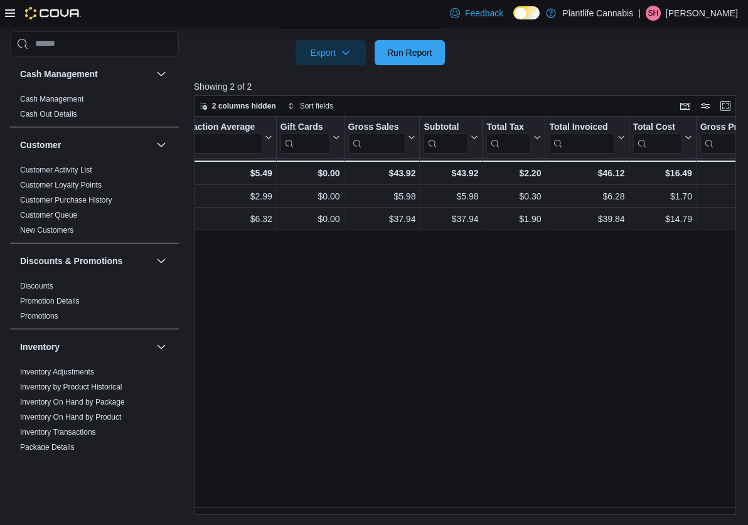 The height and width of the screenshot is (525, 748). What do you see at coordinates (71, 387) in the screenshot?
I see `a: Inventory by Product Historical` at bounding box center [71, 387].